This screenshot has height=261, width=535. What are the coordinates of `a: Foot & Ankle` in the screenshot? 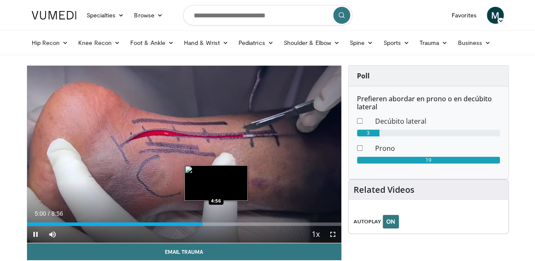 It's located at (152, 43).